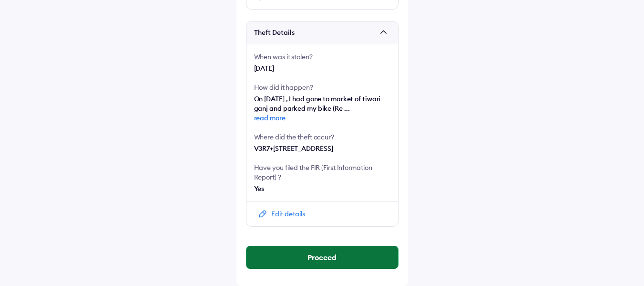 This screenshot has height=286, width=644. I want to click on div: Yes, so click(322, 188).